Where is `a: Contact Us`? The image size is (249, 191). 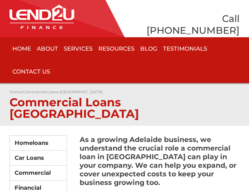
a: Contact Us is located at coordinates (31, 72).